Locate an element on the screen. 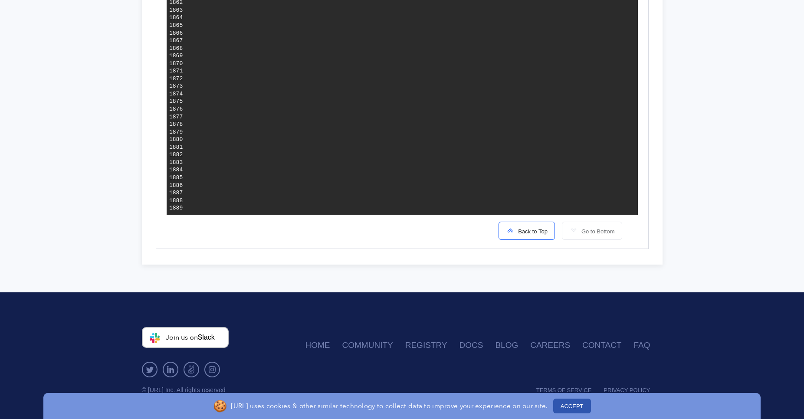 The width and height of the screenshot is (804, 419). img: scroll-to-icon-light-gray.svg is located at coordinates (574, 230).